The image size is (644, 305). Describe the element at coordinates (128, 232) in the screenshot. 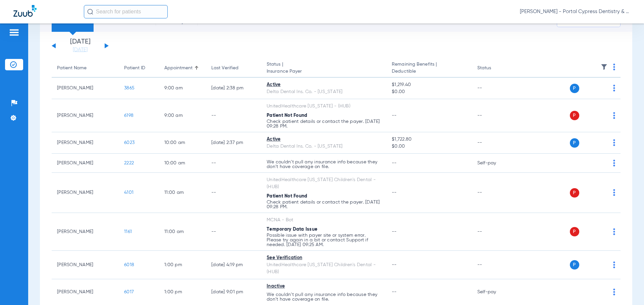

I see `span: 1161` at that location.